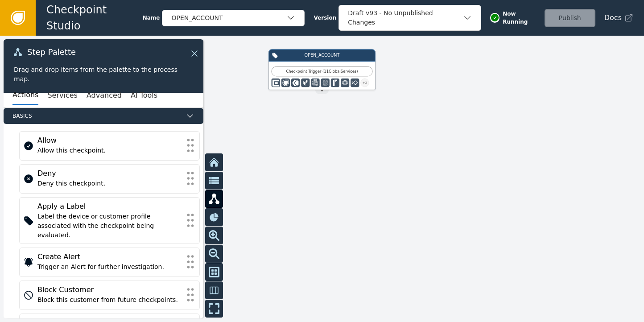 The height and width of the screenshot is (322, 644). I want to click on div: Allow this checkpoint., so click(109, 150).